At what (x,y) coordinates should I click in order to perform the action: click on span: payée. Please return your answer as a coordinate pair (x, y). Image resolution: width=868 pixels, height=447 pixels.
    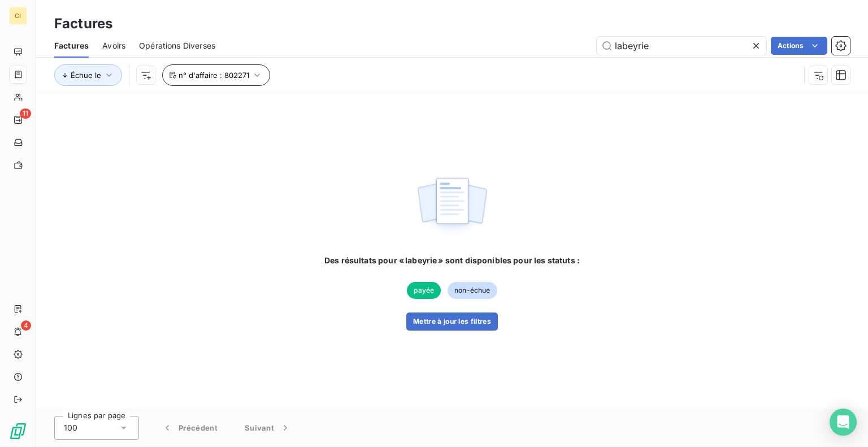
    Looking at the image, I should click on (424, 290).